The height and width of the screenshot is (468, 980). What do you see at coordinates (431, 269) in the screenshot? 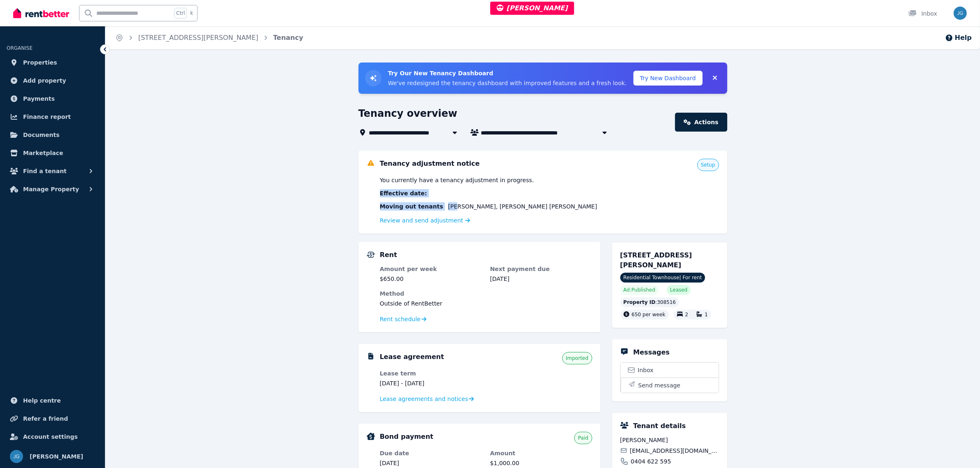
I see `dt: Amount per week` at bounding box center [431, 269].